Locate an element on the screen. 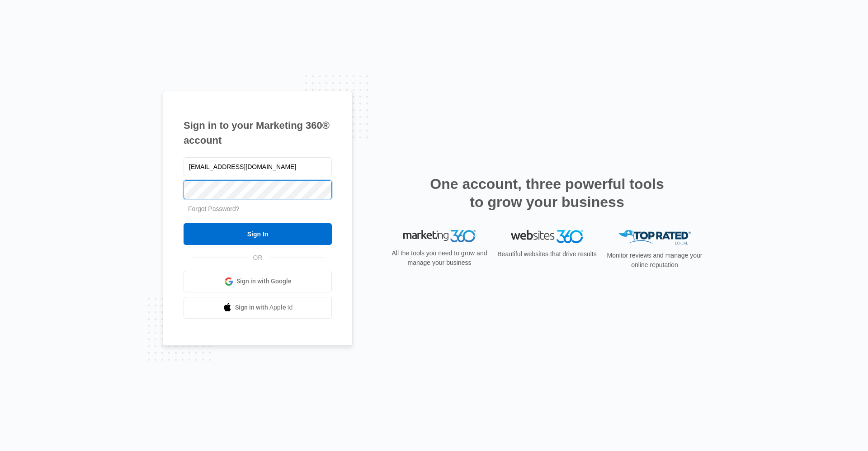 The image size is (868, 451). p: Beautiful websites that drive results is located at coordinates (547, 254).